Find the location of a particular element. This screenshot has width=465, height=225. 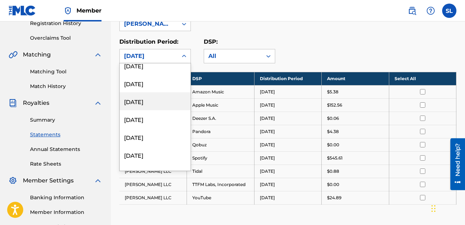

label: DSP: is located at coordinates (210, 41).